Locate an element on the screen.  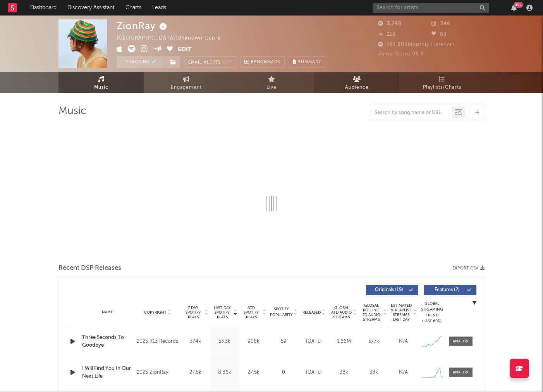
div: 1.66M is located at coordinates (343, 341).